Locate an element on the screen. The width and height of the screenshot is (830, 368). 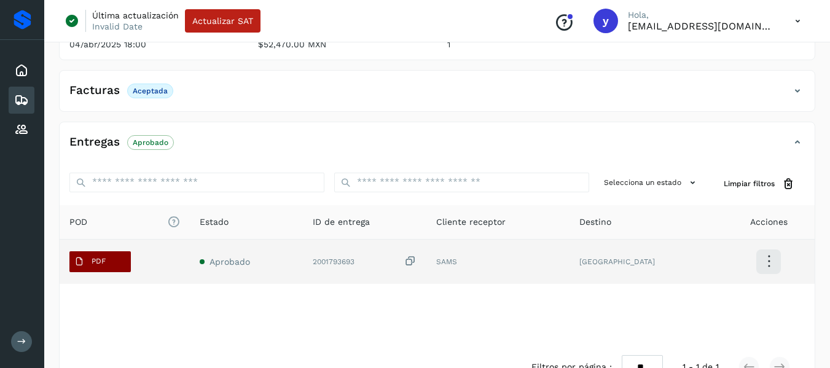
p: 04/abr/2025 18:00 is located at coordinates (154, 44).